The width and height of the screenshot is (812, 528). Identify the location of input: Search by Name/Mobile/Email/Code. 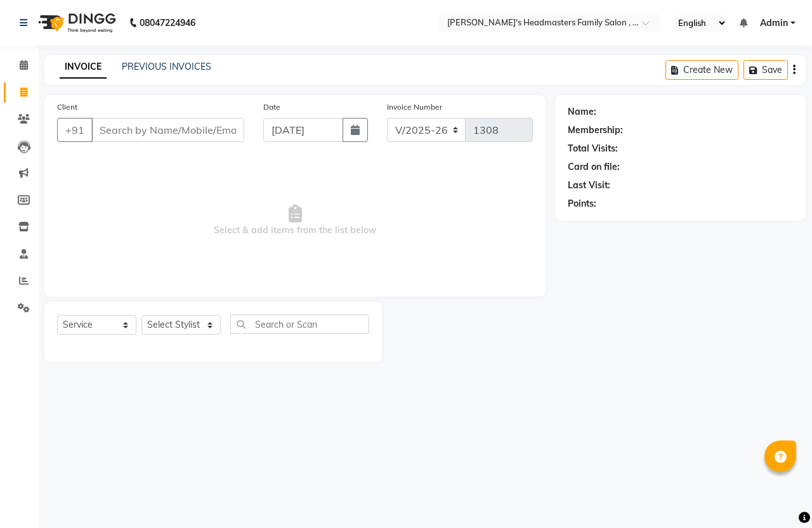
(167, 130).